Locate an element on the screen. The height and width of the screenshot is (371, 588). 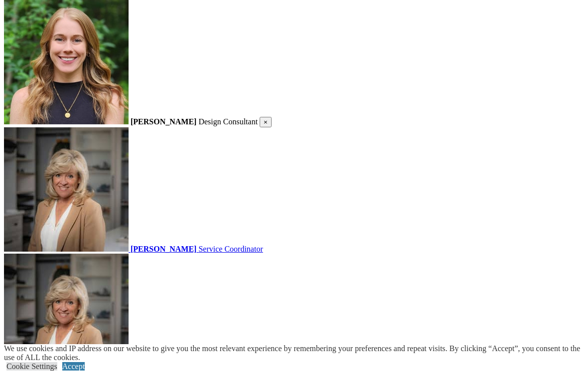
button: Close is located at coordinates (266, 122).